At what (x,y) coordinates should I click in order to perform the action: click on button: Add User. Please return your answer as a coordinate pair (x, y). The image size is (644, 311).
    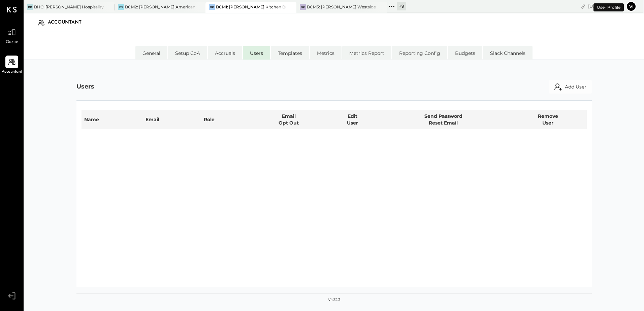
    Looking at the image, I should click on (570, 86).